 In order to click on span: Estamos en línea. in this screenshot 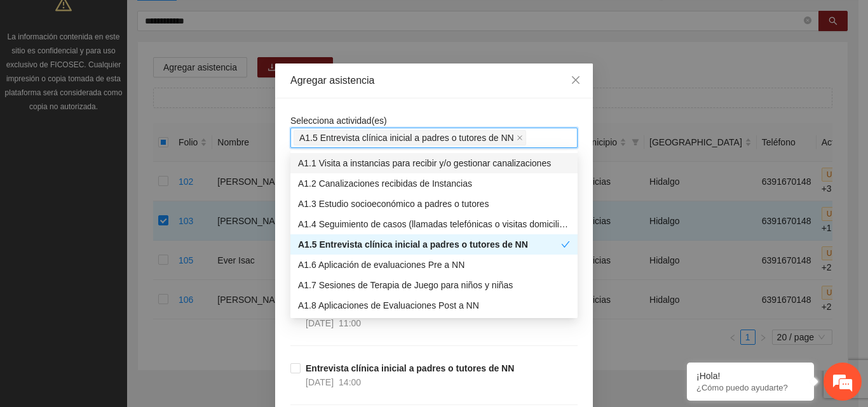, I will do `click(125, 196)`.